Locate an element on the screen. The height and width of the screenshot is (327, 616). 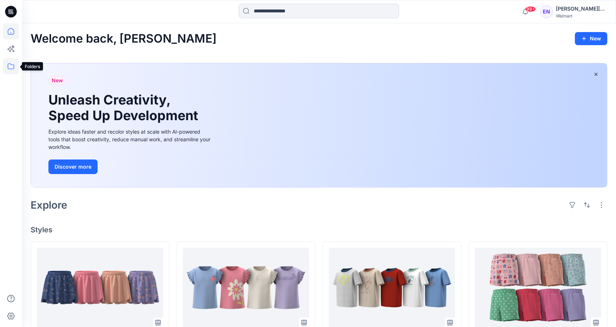
div: Walmart is located at coordinates (581, 16).